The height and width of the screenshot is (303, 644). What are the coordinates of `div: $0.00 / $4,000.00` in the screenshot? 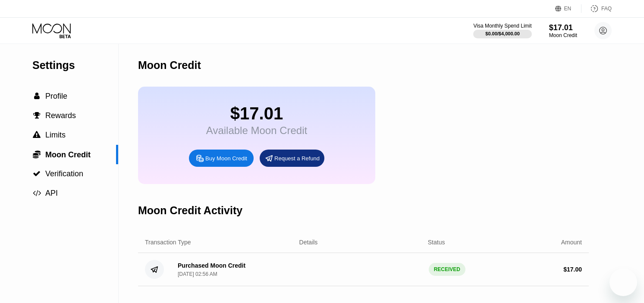 It's located at (502, 34).